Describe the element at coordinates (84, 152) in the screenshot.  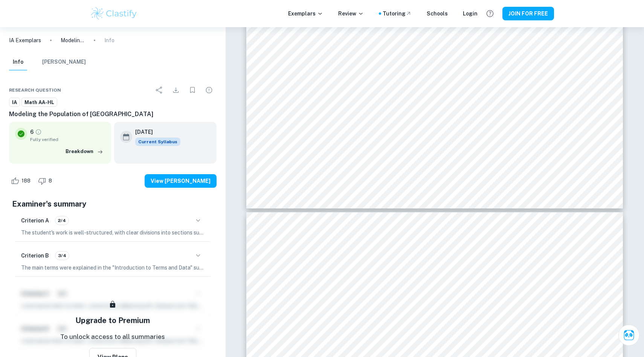
I see `button: Breakdown` at that location.